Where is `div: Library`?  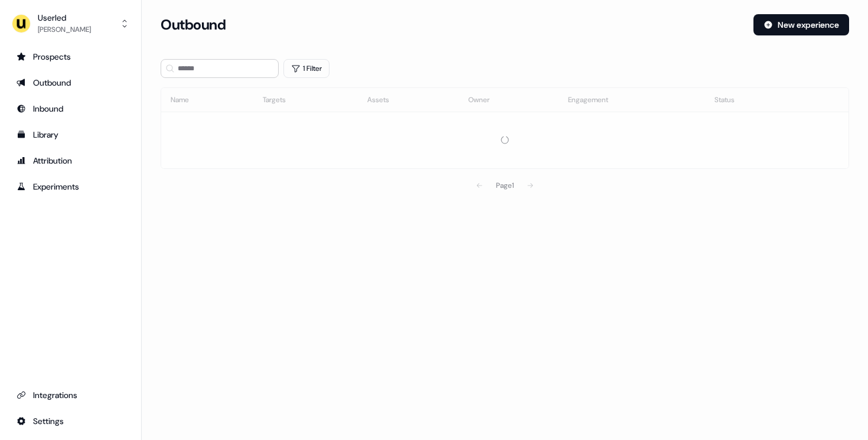
div: Library is located at coordinates (70, 135).